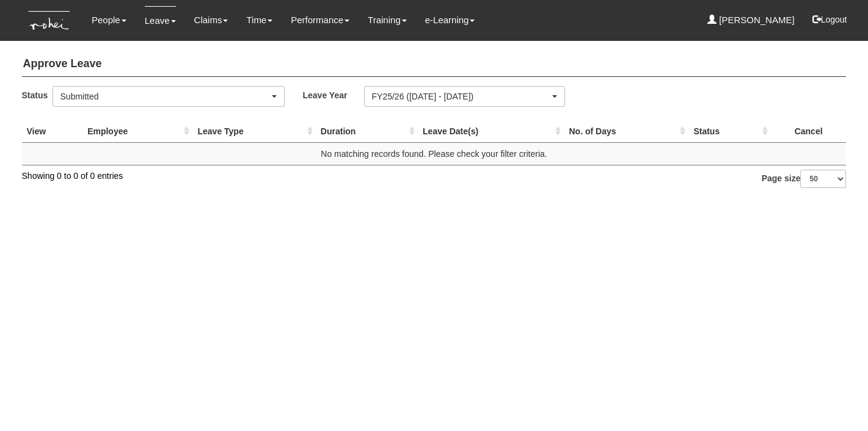  What do you see at coordinates (830, 19) in the screenshot?
I see `button: Logout` at bounding box center [830, 19].